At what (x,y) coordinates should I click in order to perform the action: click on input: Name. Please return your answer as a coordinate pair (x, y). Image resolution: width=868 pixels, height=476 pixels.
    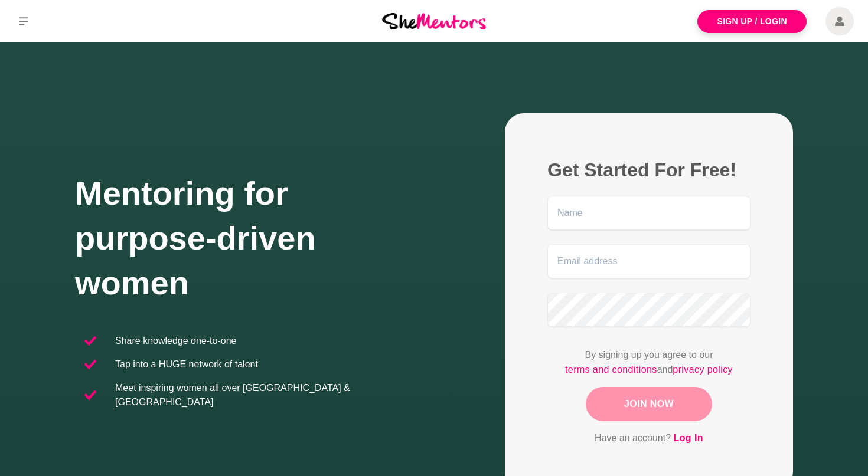
    Looking at the image, I should click on (649, 213).